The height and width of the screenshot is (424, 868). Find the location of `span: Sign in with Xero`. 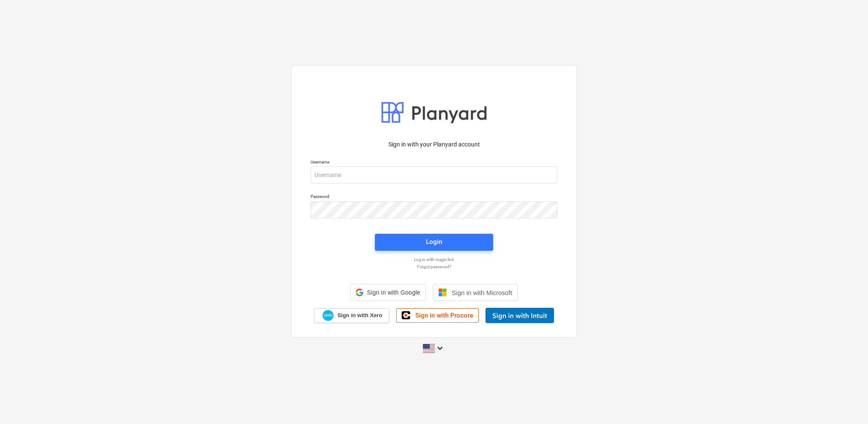

span: Sign in with Xero is located at coordinates (360, 315).